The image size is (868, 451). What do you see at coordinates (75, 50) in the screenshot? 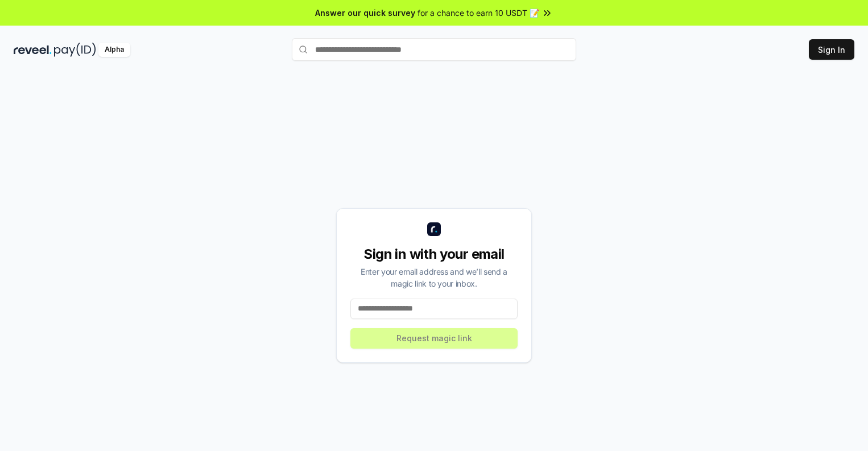
I see `img: pay_id` at bounding box center [75, 50].